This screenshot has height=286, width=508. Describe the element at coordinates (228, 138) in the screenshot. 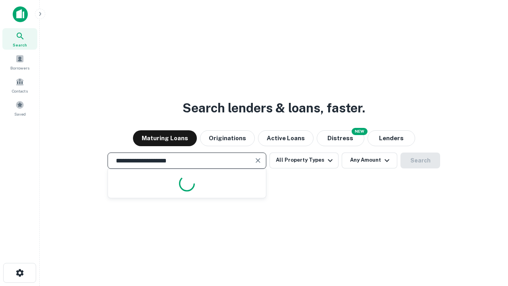

I see `button: Originations` at that location.